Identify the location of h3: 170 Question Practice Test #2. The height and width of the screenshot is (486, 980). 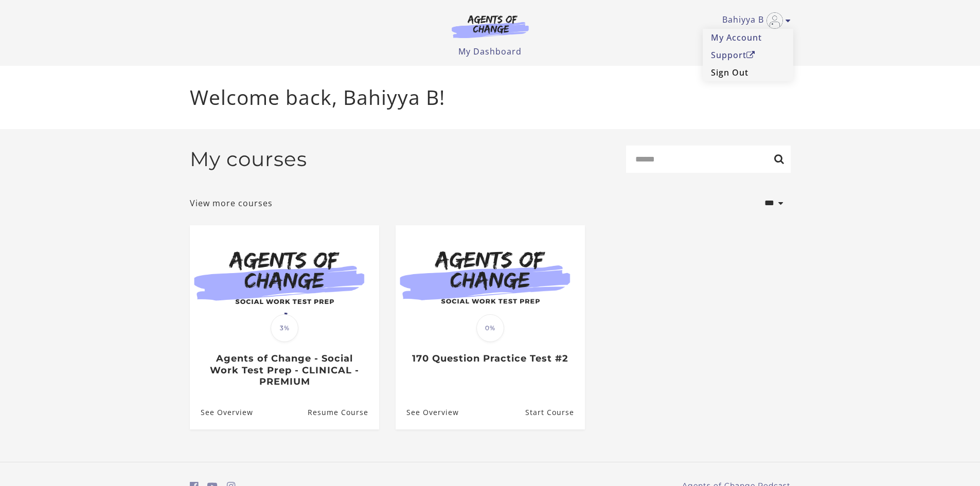
(490, 358).